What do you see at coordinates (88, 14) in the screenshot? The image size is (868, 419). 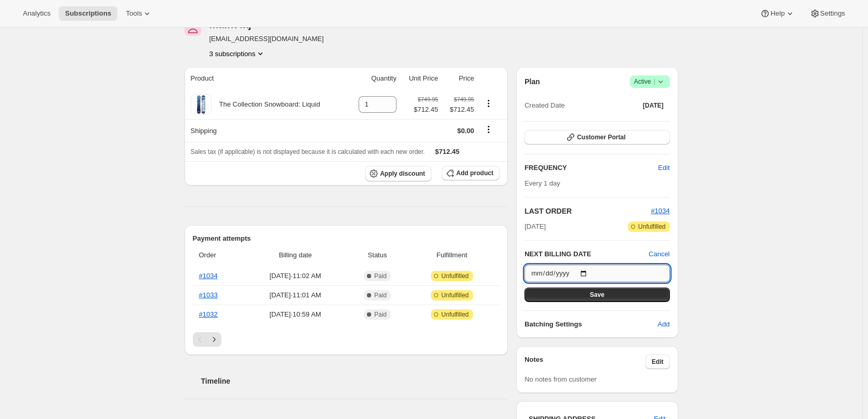 I see `span: Subscriptions` at bounding box center [88, 14].